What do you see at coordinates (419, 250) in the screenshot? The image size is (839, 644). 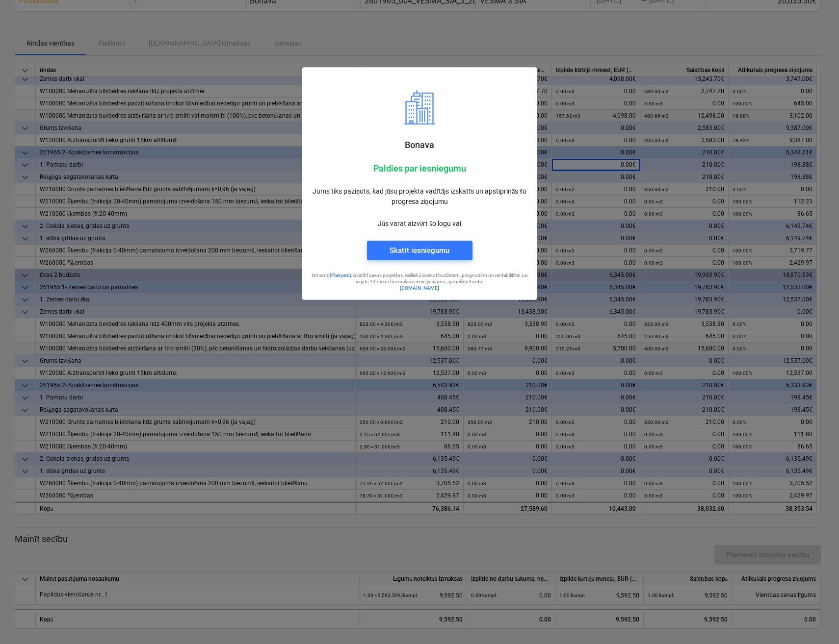 I see `div: Skatīt iesniegumu` at bounding box center [419, 250].